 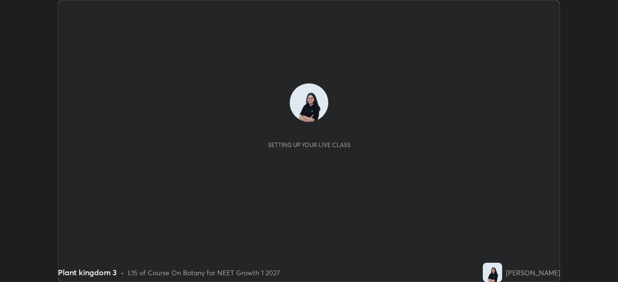 I want to click on div: L15 of Course On Botany for NEET Growth 1 2027, so click(x=204, y=273).